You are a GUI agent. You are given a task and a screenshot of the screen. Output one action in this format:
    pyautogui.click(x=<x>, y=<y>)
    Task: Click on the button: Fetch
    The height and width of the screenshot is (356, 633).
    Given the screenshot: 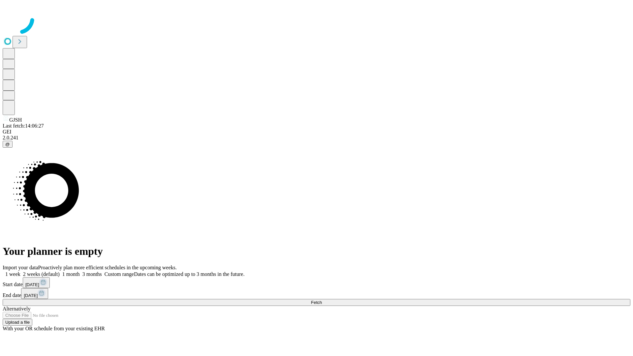 What is the action you would take?
    pyautogui.click(x=316, y=302)
    